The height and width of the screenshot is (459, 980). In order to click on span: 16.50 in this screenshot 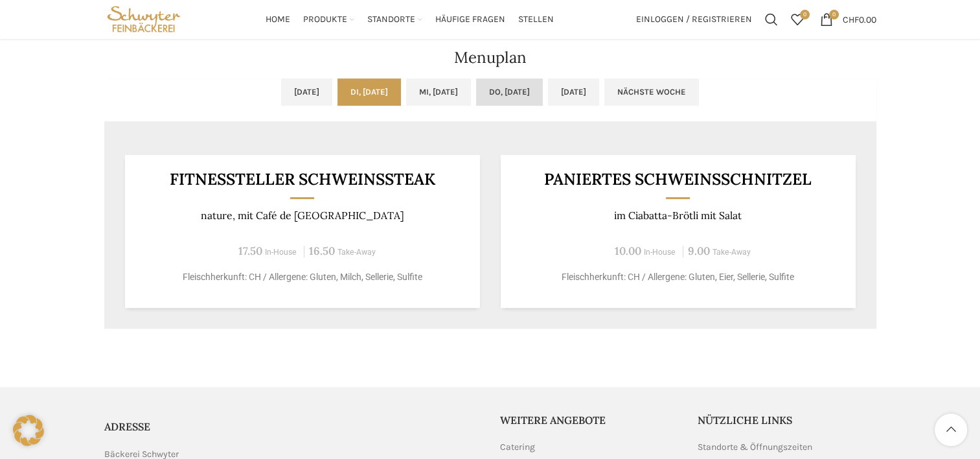, I will do `click(322, 251)`.